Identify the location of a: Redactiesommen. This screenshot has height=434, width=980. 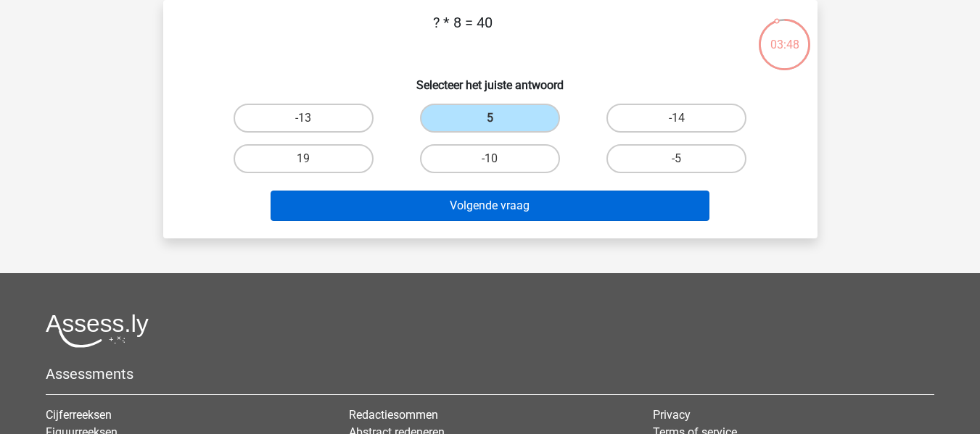
(393, 415).